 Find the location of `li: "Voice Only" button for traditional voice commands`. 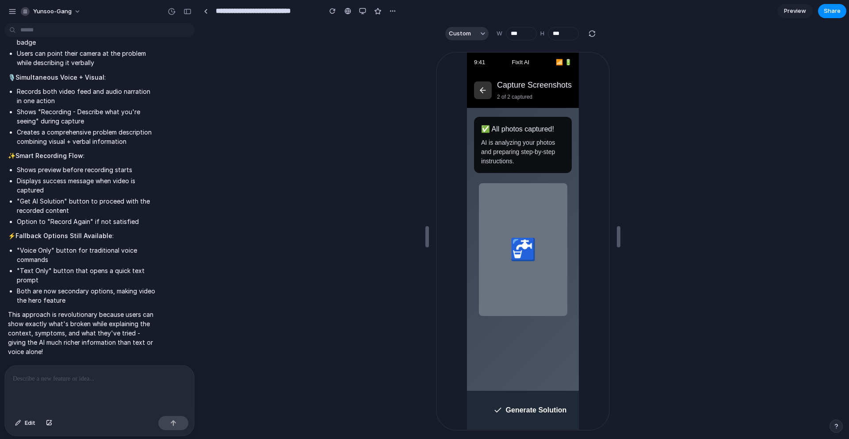

li: "Voice Only" button for traditional voice commands is located at coordinates (86, 255).